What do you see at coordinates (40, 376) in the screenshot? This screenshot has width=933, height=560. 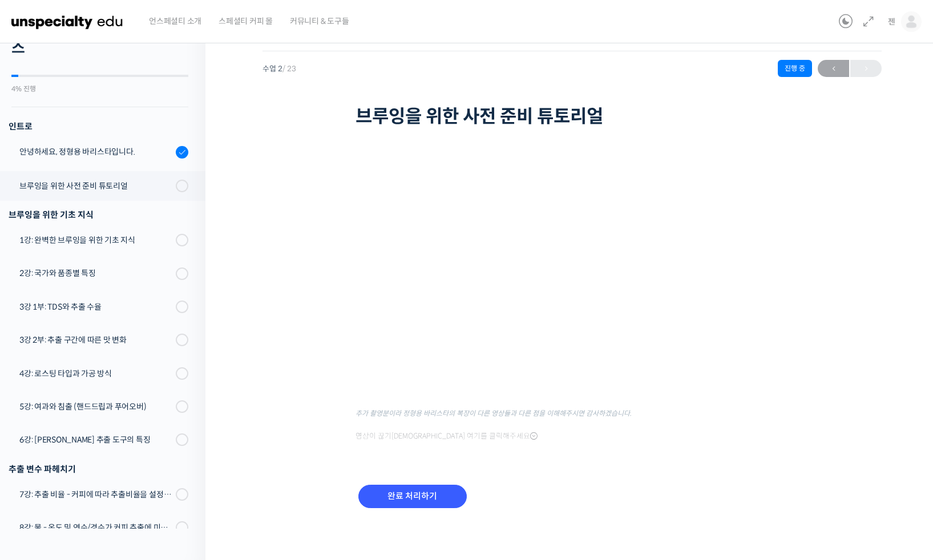 I see `a: 홈` at bounding box center [40, 376].